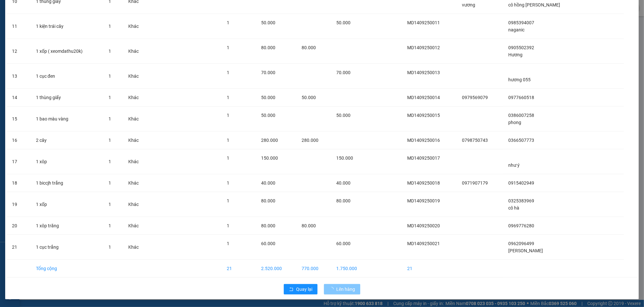  Describe the element at coordinates (514, 165) in the screenshot. I see `span: như ý` at that location.